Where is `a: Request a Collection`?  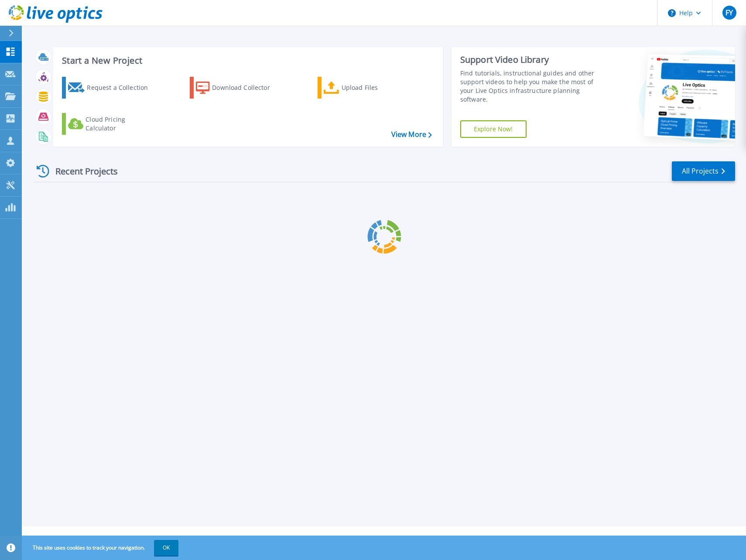
a: Request a Collection is located at coordinates (110, 88).